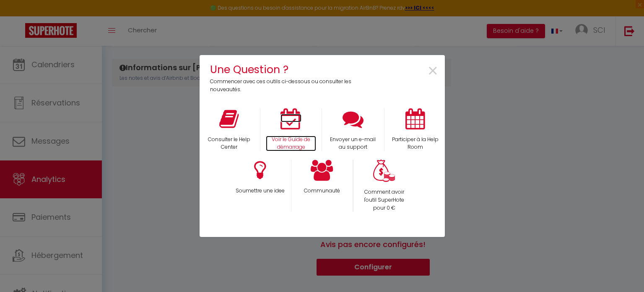 The width and height of the screenshot is (644, 292). I want to click on img: Money bag, so click(384, 170).